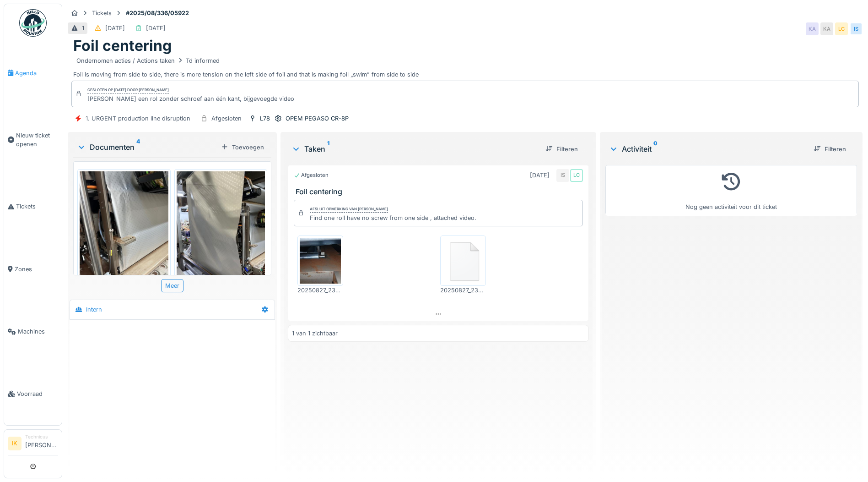 The height and width of the screenshot is (482, 868). Describe the element at coordinates (463, 261) in the screenshot. I see `img: 84750757-fdcc6f00-afbb-11ea-908a-1074b026b06b.png` at that location.